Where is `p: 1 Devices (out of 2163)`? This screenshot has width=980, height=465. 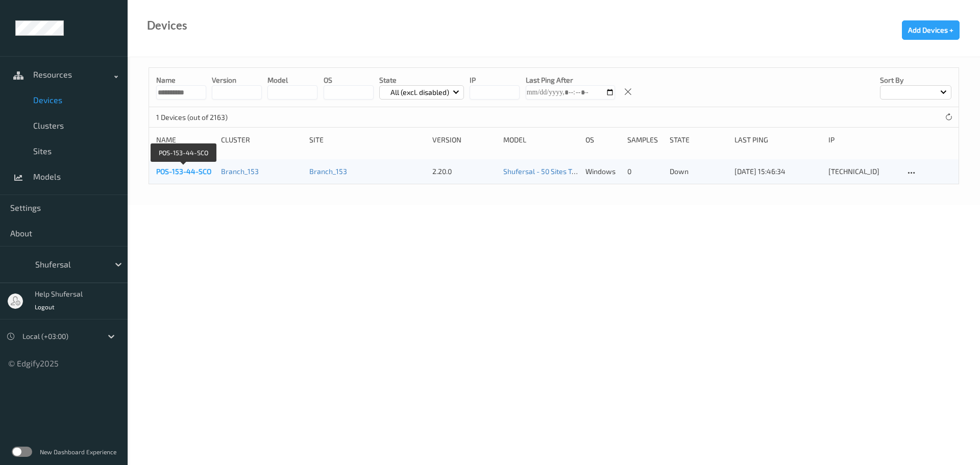
p: 1 Devices (out of 2163) is located at coordinates (194, 118).